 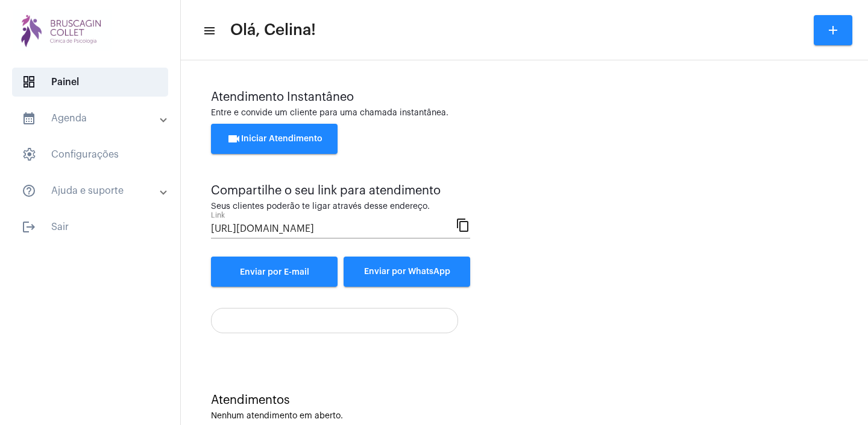 I want to click on div: Atendimentos, so click(x=525, y=400).